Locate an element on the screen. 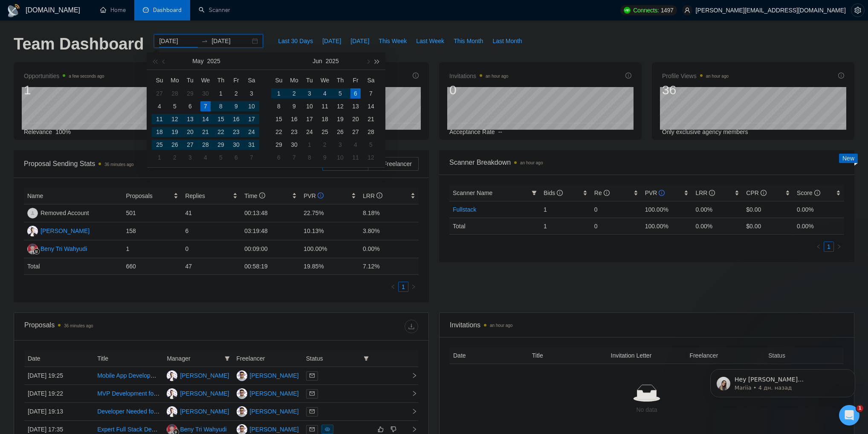 The image size is (868, 434). td: 2025-05-04 is located at coordinates (159, 106).